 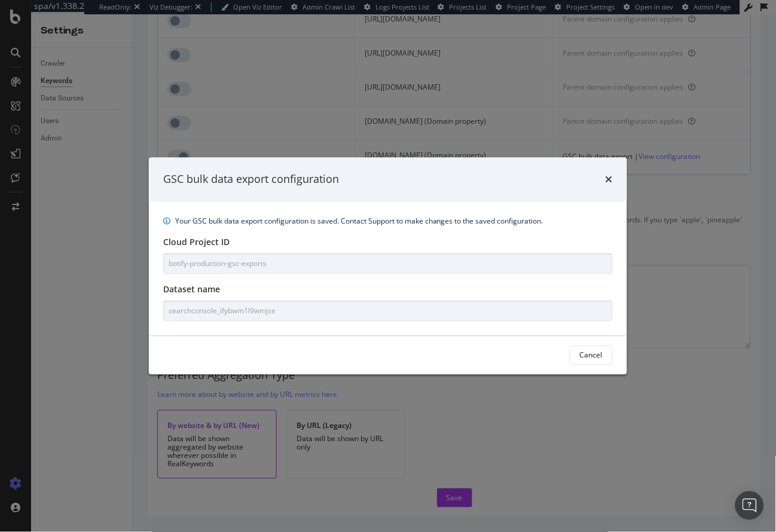 I want to click on button: Cancel, so click(x=592, y=355).